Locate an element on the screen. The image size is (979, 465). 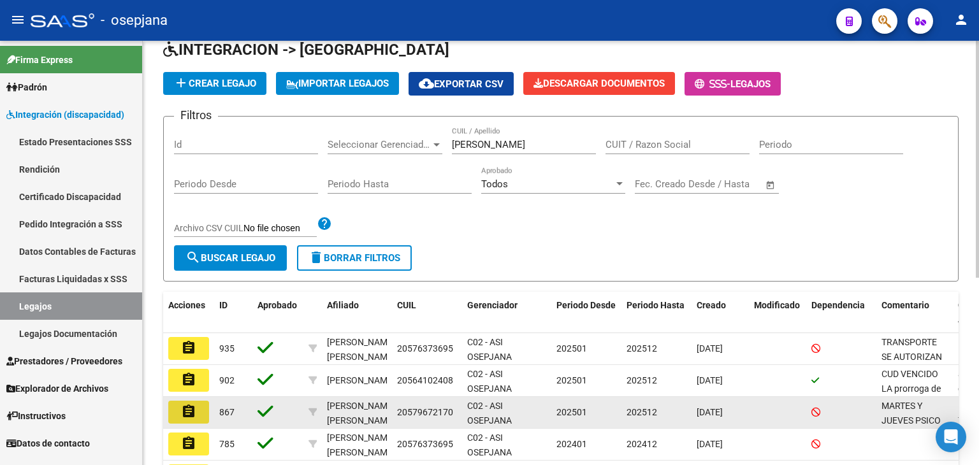
span: 785 is located at coordinates (227, 444).